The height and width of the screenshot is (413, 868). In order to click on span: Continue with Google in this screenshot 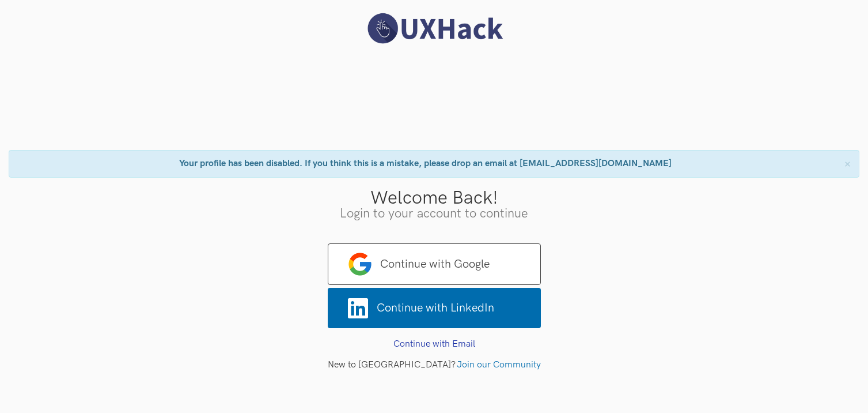, I will do `click(434, 264)`.